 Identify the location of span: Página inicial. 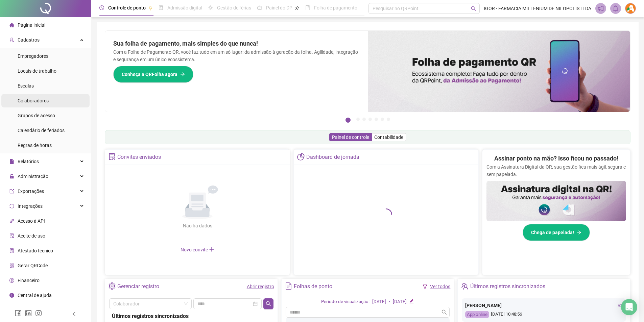
(31, 25).